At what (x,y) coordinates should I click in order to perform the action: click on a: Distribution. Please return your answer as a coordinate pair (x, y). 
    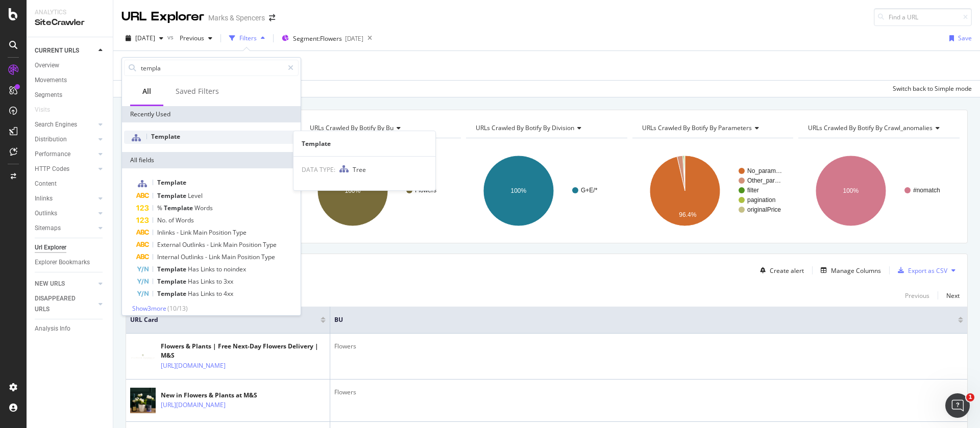
    Looking at the image, I should click on (65, 140).